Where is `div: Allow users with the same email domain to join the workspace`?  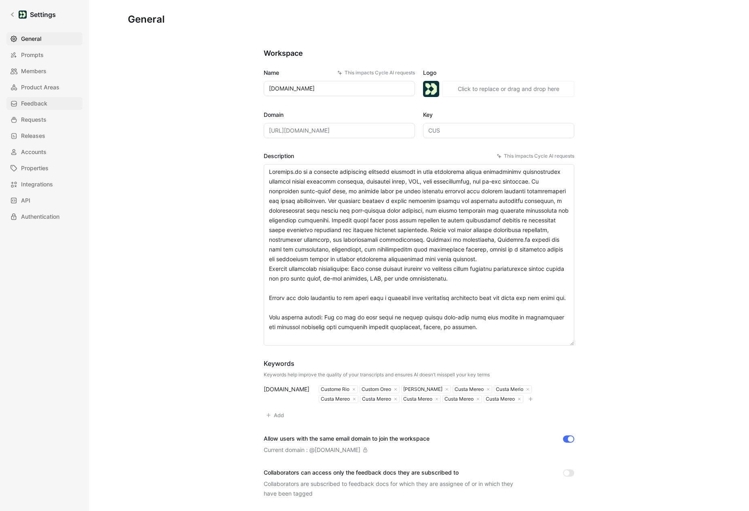
div: Allow users with the same email domain to join the workspace is located at coordinates (347, 439).